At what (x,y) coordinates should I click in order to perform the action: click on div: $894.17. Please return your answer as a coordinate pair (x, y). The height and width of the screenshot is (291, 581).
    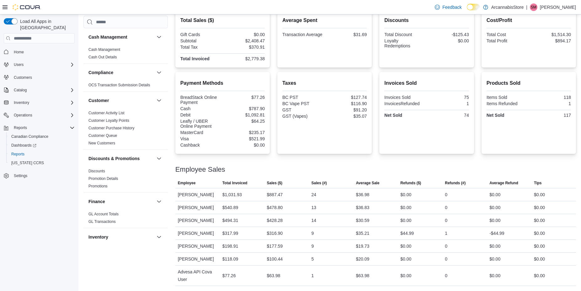
    Looking at the image, I should click on (550, 41).